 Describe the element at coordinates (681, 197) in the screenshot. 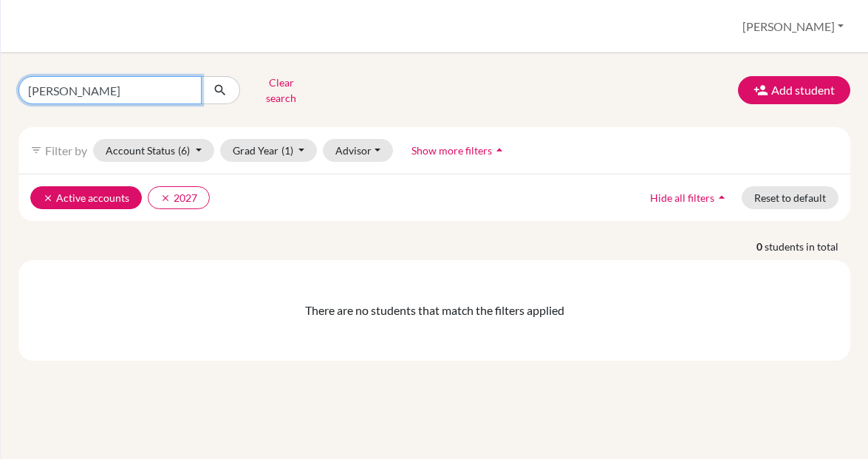

I see `span: Hide all filters` at that location.